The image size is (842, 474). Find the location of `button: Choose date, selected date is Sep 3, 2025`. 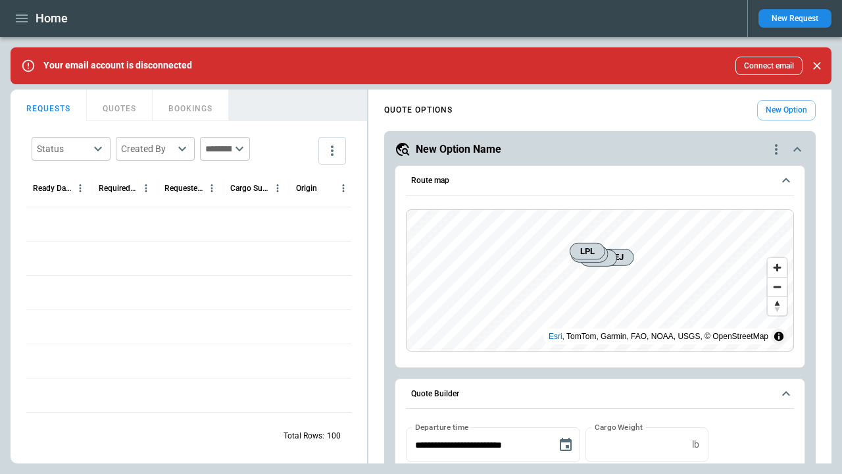

button: Choose date, selected date is Sep 3, 2025 is located at coordinates (566, 445).